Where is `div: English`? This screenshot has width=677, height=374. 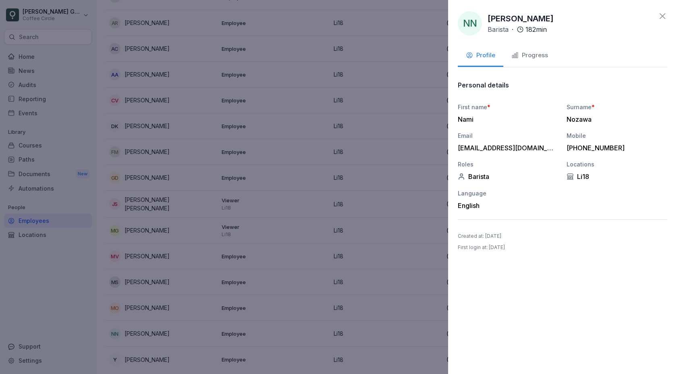
div: English is located at coordinates (508, 206).